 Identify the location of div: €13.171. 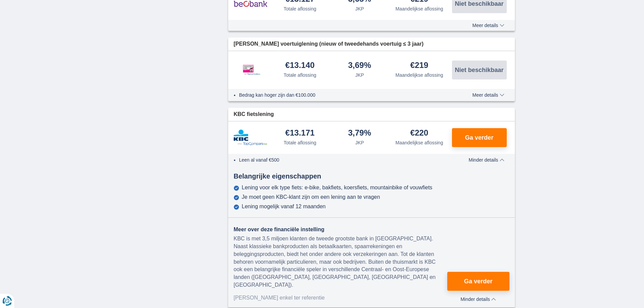
(300, 133).